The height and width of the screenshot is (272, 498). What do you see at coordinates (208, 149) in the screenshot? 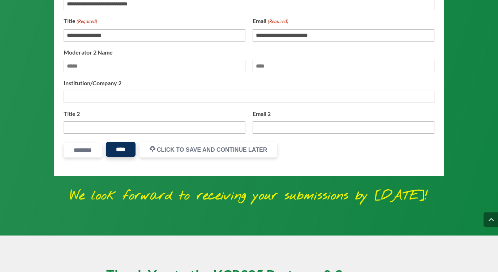
I see `button: Click to Save and Continue Later` at bounding box center [208, 149].